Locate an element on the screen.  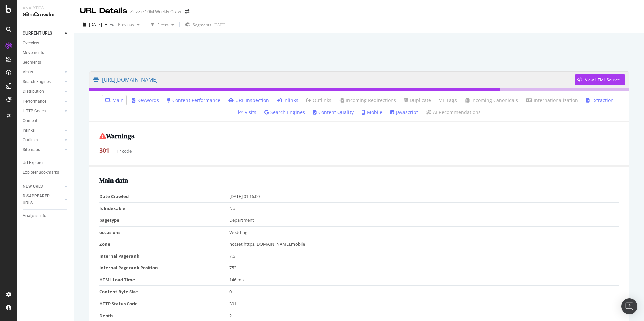
a: Incoming Canonicals is located at coordinates (491, 100).